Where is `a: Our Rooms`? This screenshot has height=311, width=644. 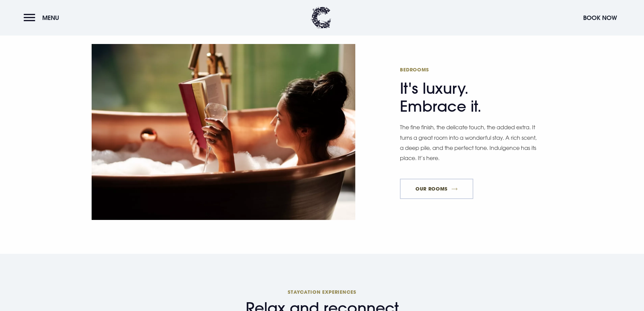 a: Our Rooms is located at coordinates (437, 189).